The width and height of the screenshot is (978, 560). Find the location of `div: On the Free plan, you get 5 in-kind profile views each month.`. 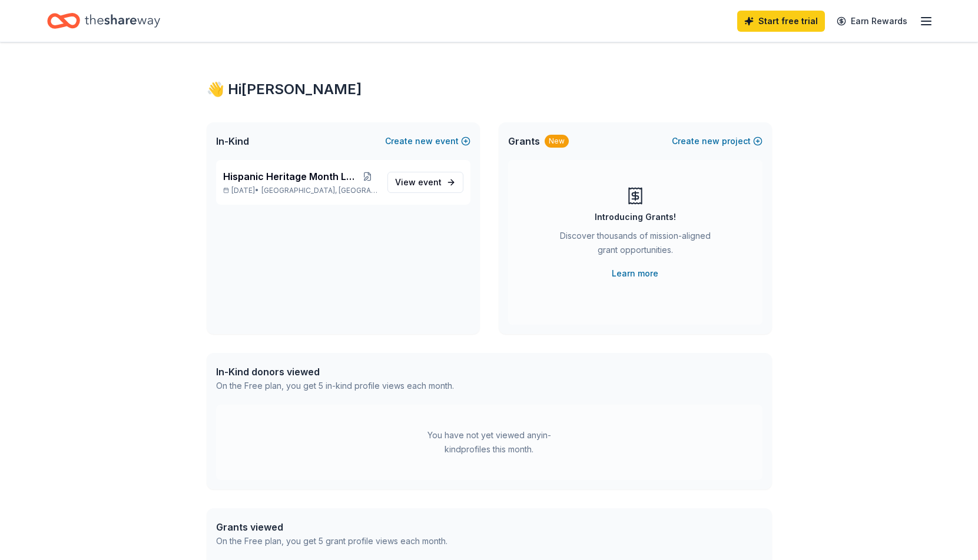

div: On the Free plan, you get 5 in-kind profile views each month. is located at coordinates (335, 386).